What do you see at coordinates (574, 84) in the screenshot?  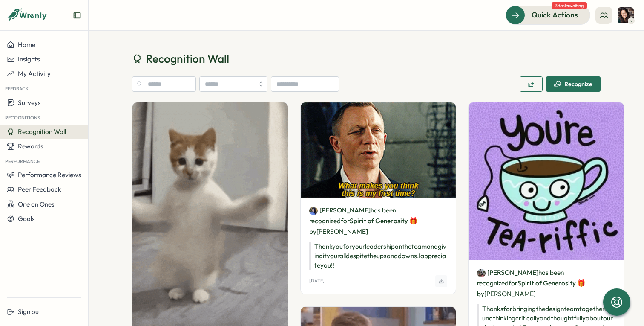 I see `button: Recognize` at bounding box center [574, 84].